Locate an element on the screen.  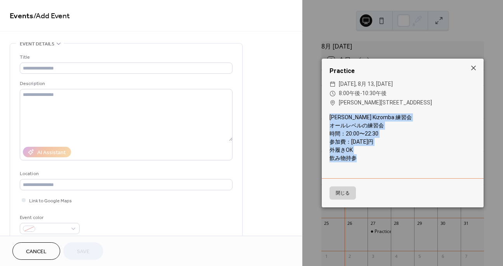
span: Cancel is located at coordinates (36, 252).